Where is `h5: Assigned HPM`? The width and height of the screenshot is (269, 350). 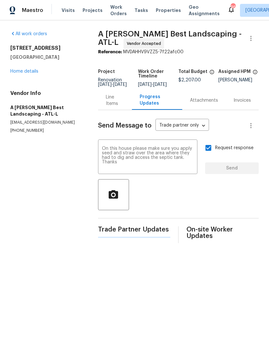
h5: Assigned HPM is located at coordinates (235, 72).